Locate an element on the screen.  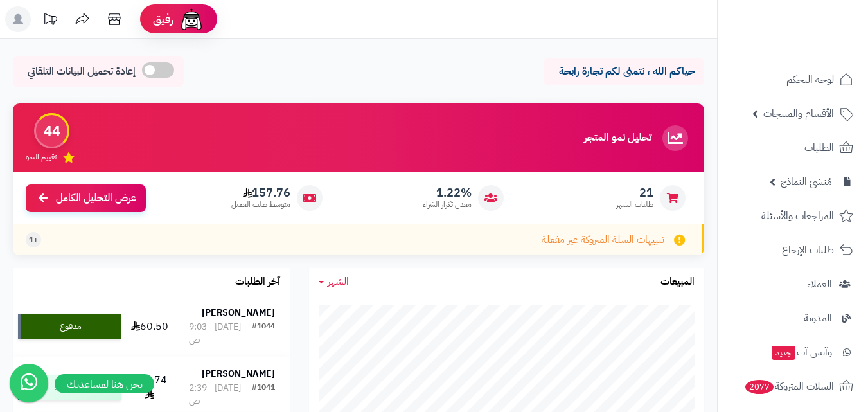
span: المدونة is located at coordinates (818, 318).